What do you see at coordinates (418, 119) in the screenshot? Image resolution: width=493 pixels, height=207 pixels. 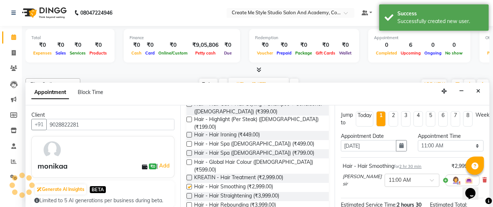 I see `li: 4` at bounding box center [418, 119].